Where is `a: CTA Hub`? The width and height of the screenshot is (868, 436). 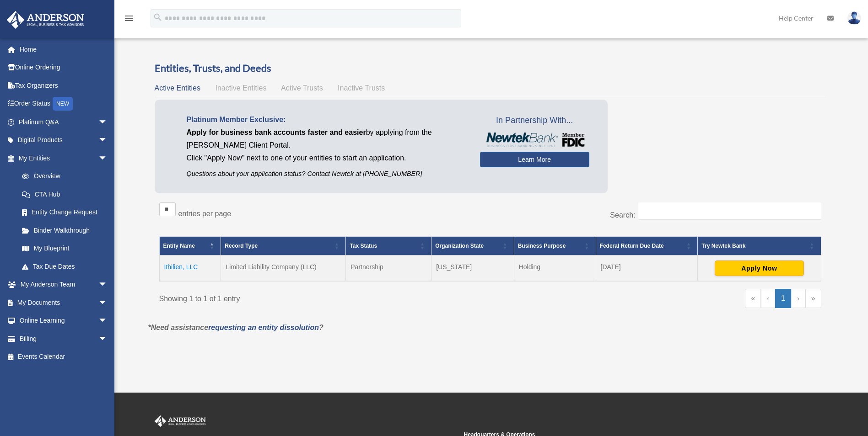 a: CTA Hub is located at coordinates (65, 194).